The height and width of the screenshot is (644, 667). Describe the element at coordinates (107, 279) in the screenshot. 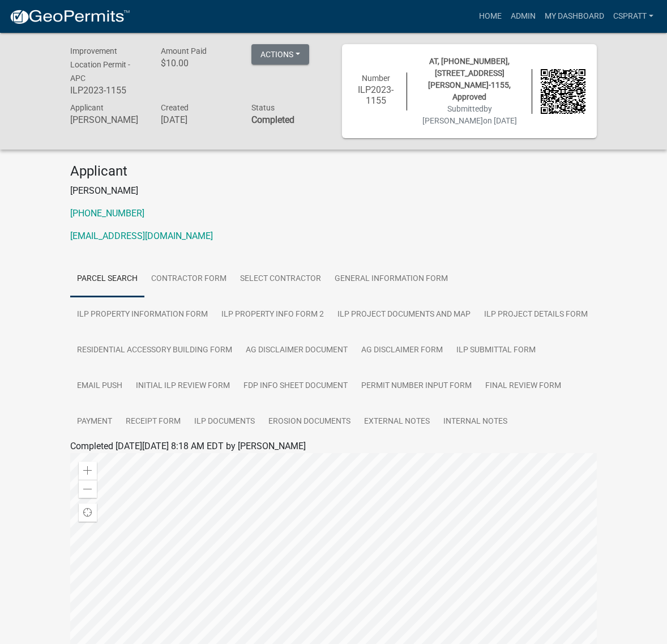

I see `a: Parcel search` at that location.